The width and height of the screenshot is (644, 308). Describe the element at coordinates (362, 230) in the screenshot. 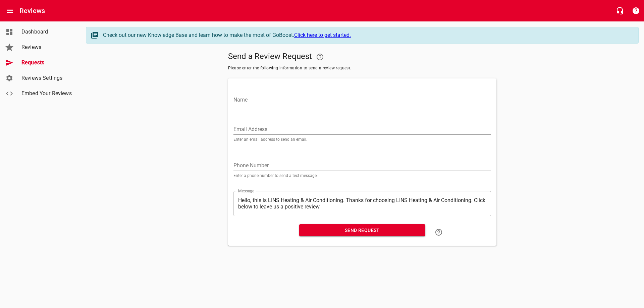

I see `button: Send Request` at that location.